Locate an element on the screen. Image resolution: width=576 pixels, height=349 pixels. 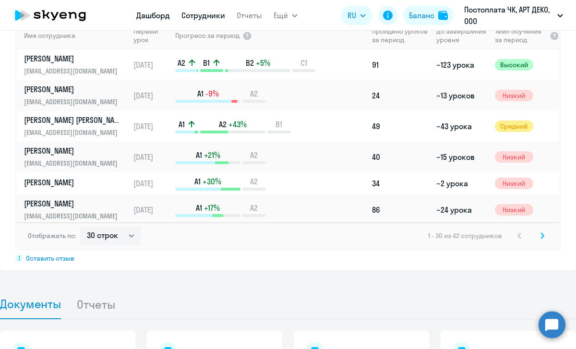
th: До завершения уровня is located at coordinates (461, 36).